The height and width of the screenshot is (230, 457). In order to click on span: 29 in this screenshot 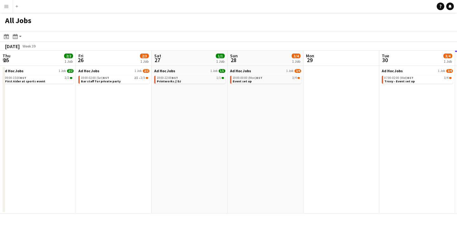, I will do `click(309, 60)`.